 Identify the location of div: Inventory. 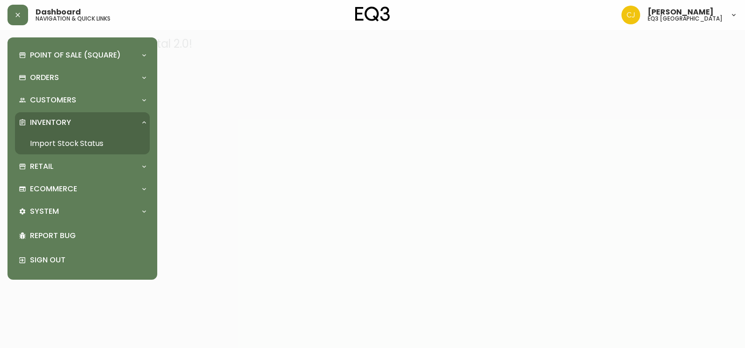
(82, 123).